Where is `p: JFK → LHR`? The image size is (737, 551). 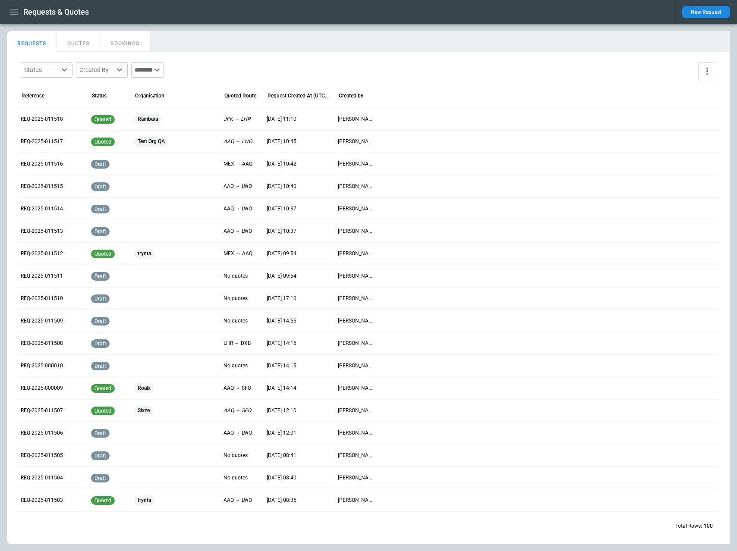 p: JFK → LHR is located at coordinates (241, 119).